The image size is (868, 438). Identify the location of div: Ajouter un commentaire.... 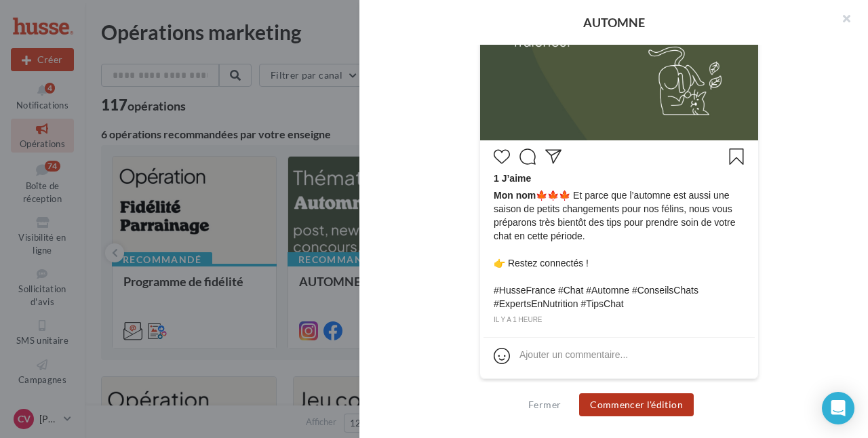
(574, 354).